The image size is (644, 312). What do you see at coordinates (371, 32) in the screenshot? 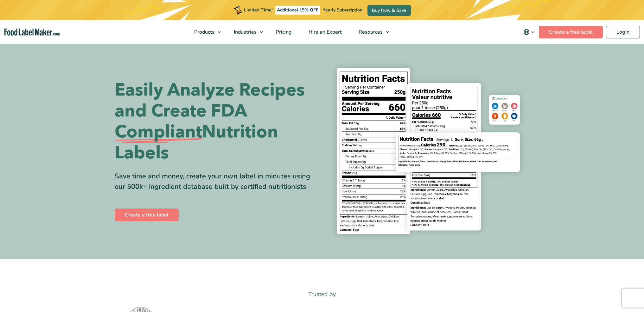
I see `a: Resources` at bounding box center [371, 32].